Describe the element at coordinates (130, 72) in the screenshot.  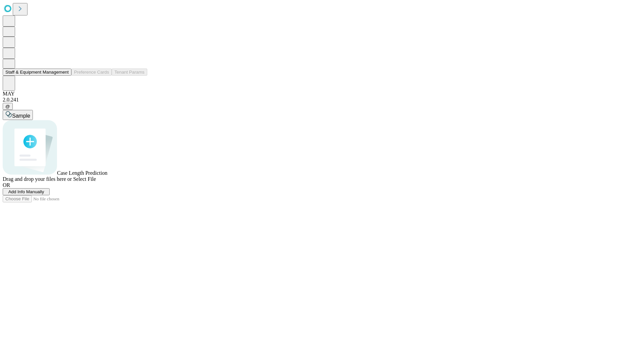
I see `button: Tenant Params` at that location.